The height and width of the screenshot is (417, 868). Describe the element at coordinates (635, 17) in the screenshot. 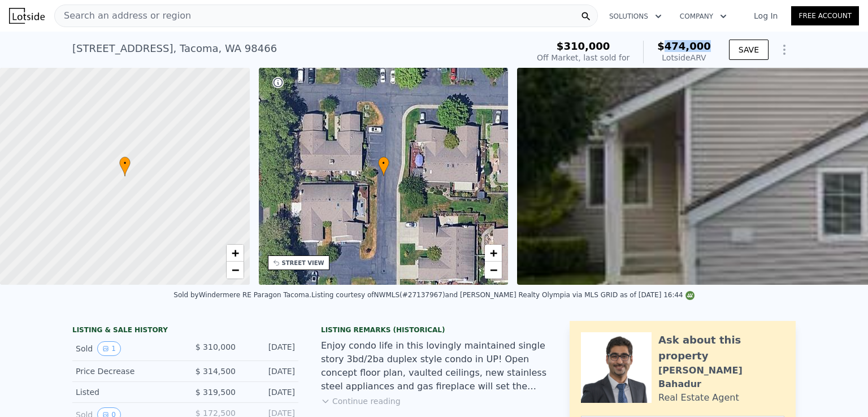

I see `button: Solutions` at that location.